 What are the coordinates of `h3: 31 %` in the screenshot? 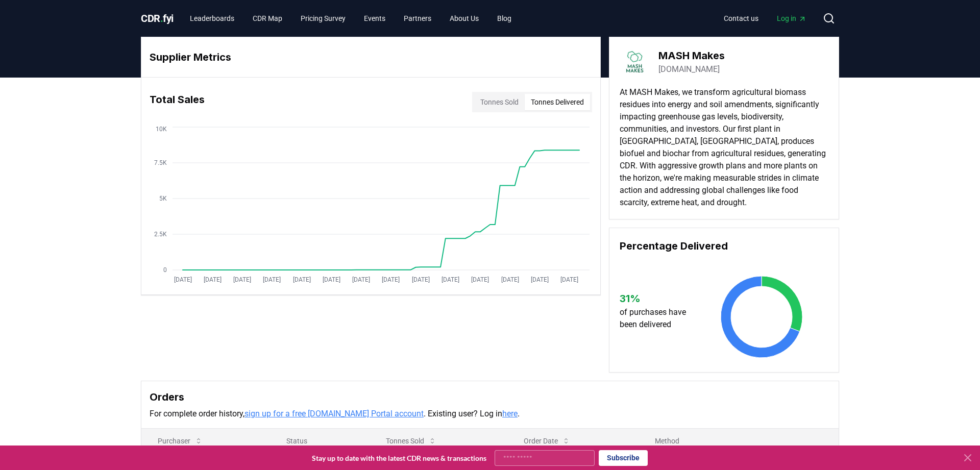 It's located at (658, 298).